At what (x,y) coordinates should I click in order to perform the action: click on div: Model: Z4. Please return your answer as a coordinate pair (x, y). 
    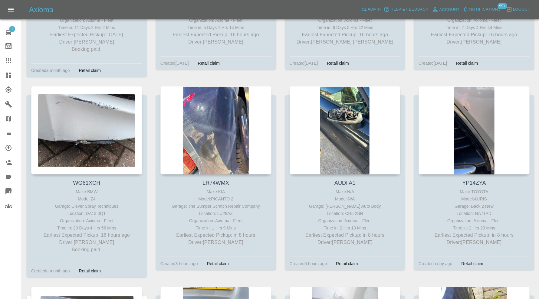
    Looking at the image, I should click on (87, 199).